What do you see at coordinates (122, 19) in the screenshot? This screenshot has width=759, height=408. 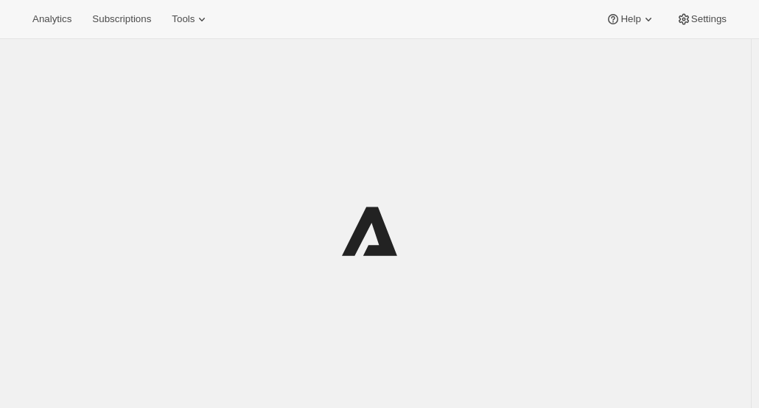 I see `button: Subscriptions` at bounding box center [122, 19].